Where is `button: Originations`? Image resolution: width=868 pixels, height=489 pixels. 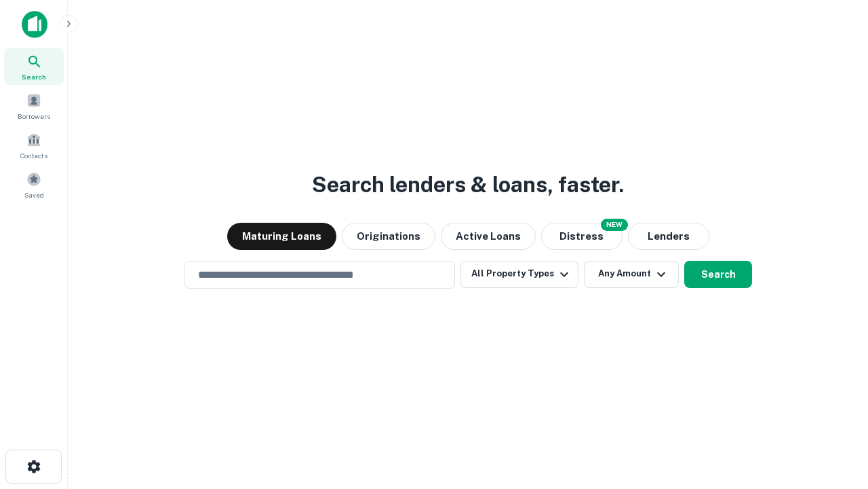
button: Originations is located at coordinates (389, 236).